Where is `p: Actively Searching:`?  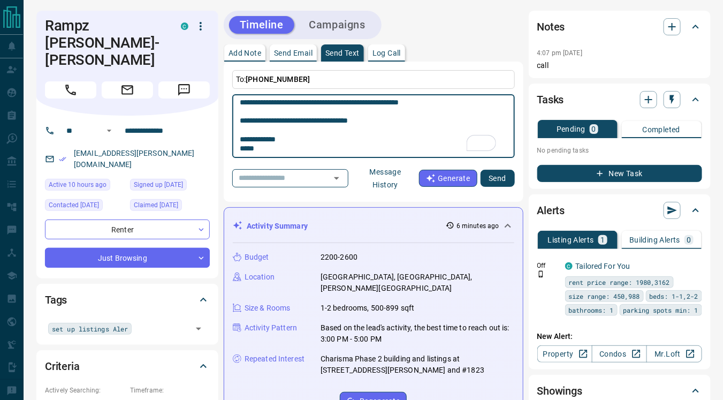 p: Actively Searching: is located at coordinates (85, 390).